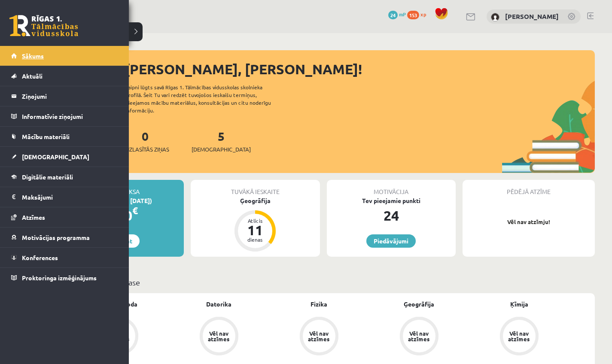 This screenshot has height=364, width=612. What do you see at coordinates (44, 26) in the screenshot?
I see `a: Rīgas 1. Tālmācības vidusskola` at bounding box center [44, 26].